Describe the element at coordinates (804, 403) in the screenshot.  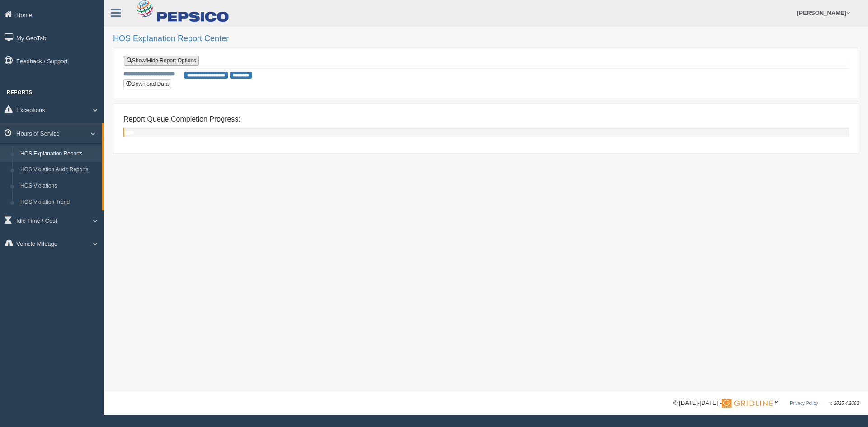
I see `a: Privacy Policy` at that location.